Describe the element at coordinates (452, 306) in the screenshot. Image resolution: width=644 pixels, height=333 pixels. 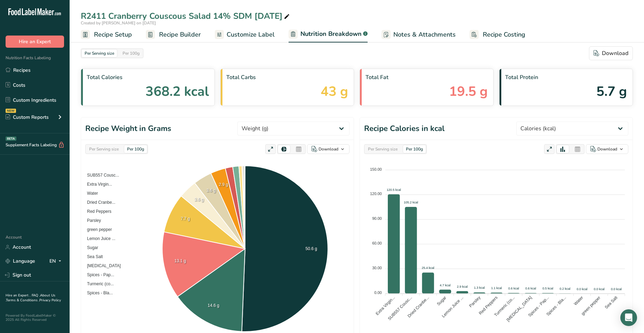
I see `tspan: Lemon Juice ...` at that location.